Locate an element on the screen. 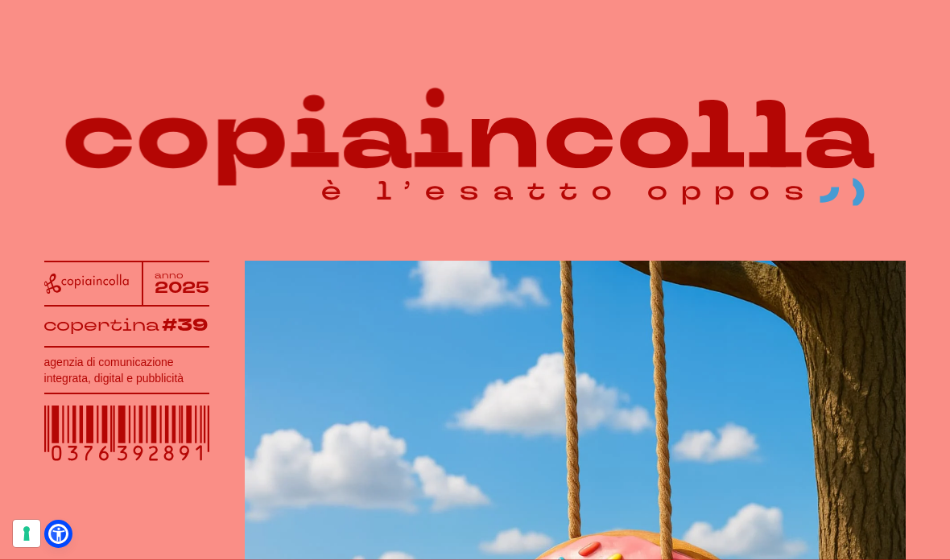  button: Le tue preferenze relative al consenso per le tecnologie di tracciamento is located at coordinates (27, 533).